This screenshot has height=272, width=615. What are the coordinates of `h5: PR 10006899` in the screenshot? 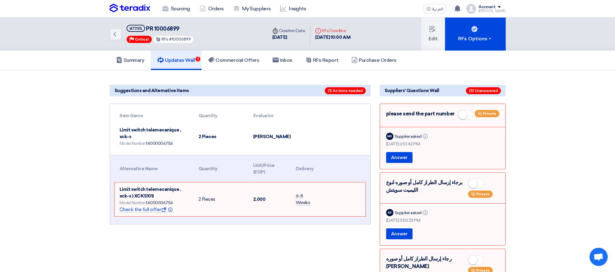 It's located at (160, 29).